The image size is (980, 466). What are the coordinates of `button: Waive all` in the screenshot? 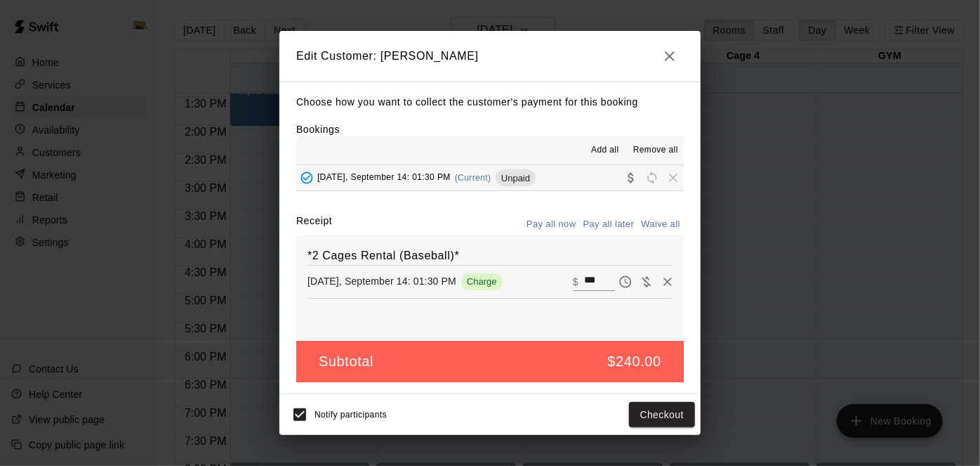 It's located at (661, 224).